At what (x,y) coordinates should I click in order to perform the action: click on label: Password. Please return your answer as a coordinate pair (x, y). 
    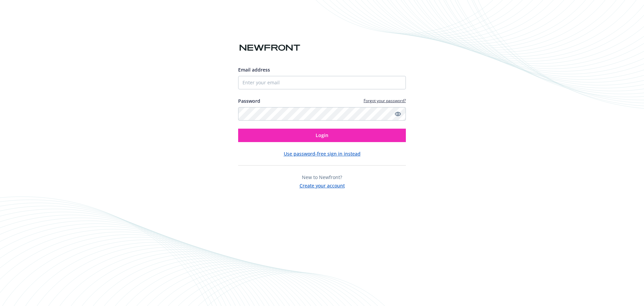
    Looking at the image, I should click on (249, 101).